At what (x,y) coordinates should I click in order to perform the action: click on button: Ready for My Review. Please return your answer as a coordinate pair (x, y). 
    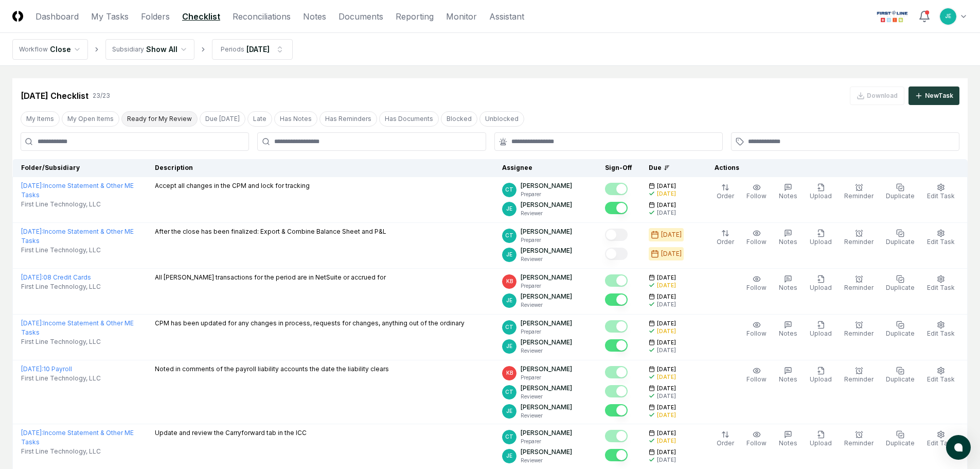
    Looking at the image, I should click on (159, 119).